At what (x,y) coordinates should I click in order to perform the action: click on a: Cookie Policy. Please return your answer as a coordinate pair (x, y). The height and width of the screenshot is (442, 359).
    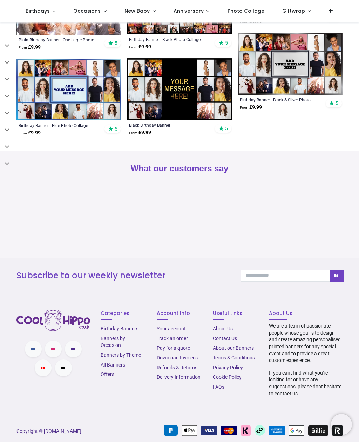
    Looking at the image, I should click on (227, 377).